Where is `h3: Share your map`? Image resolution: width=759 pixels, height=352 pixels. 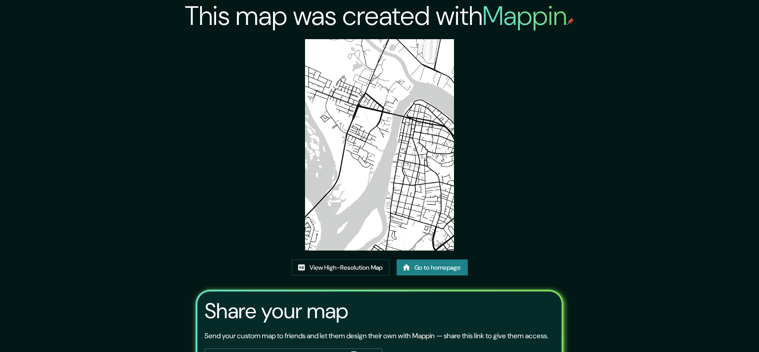
h3: Share your map is located at coordinates (276, 311).